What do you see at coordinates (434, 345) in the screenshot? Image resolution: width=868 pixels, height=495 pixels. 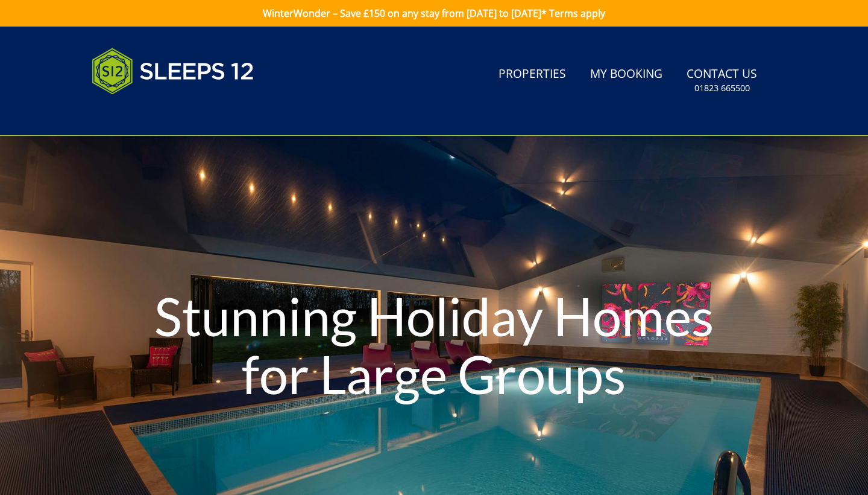 I see `h1: Stunning Holiday Homes for Large Groups` at bounding box center [434, 345].